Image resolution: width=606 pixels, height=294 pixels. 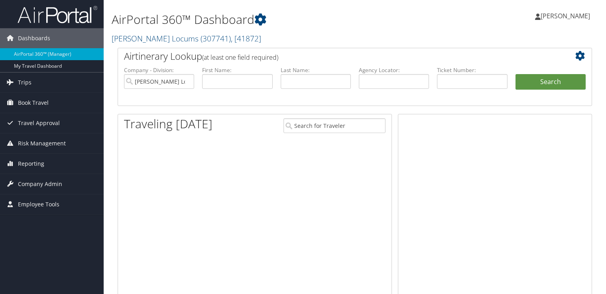 I want to click on span: Reporting, so click(x=31, y=164).